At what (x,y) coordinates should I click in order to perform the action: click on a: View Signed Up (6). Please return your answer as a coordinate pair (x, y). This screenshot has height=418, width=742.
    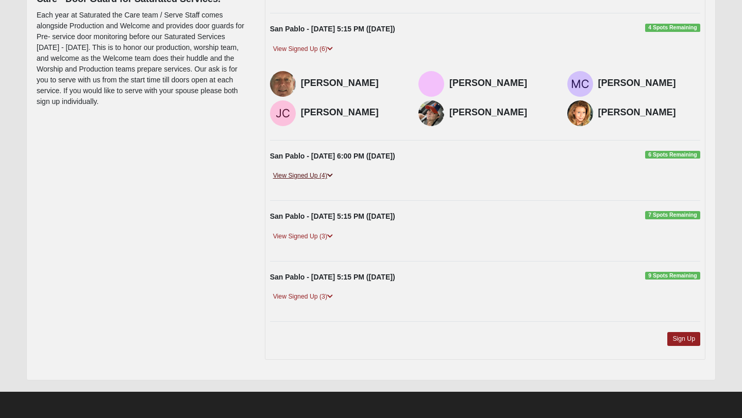
    Looking at the image, I should click on (303, 49).